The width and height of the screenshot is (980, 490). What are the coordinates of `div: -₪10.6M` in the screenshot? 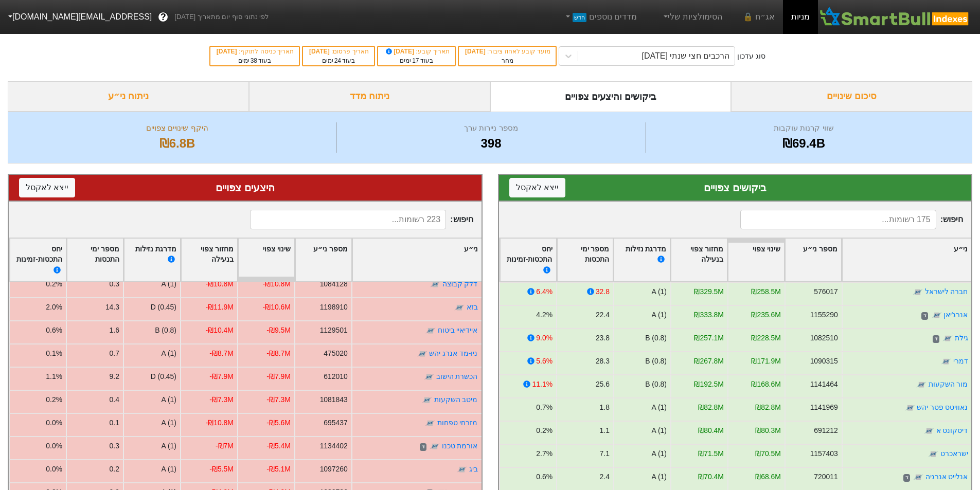 It's located at (277, 307).